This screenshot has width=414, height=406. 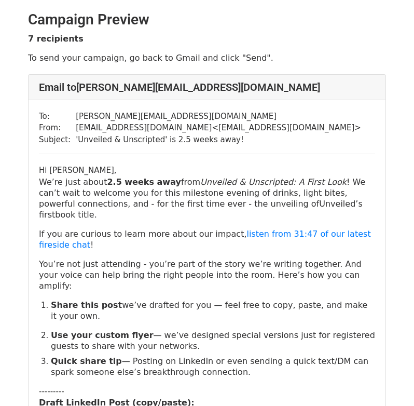 What do you see at coordinates (219, 140) in the screenshot?
I see `td: 'Unveiled & Unscripted' is 2.5 weeks away!` at bounding box center [219, 140].